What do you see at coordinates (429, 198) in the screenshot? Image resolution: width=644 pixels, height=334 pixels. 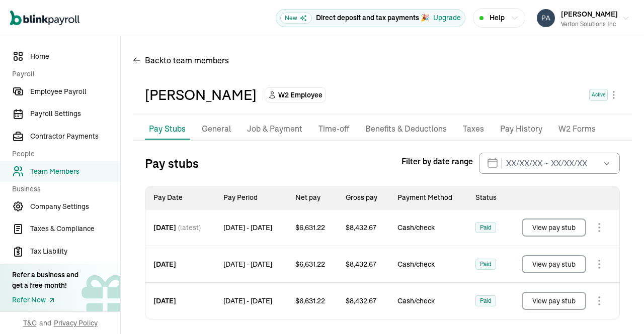 I see `th: Payment Method` at bounding box center [429, 198].